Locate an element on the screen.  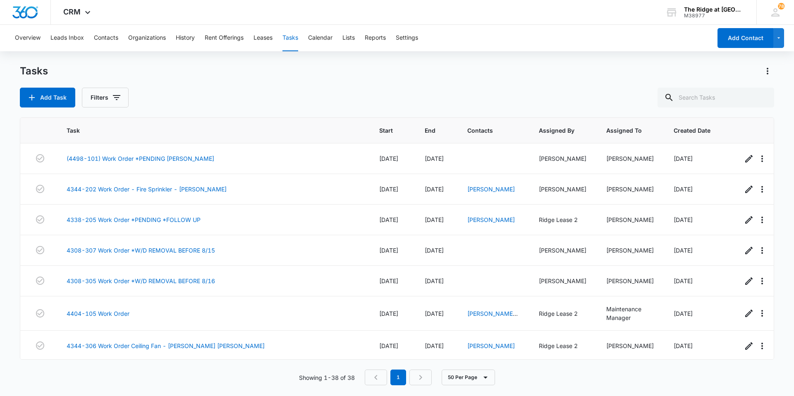
button: Contacts is located at coordinates (106, 38).